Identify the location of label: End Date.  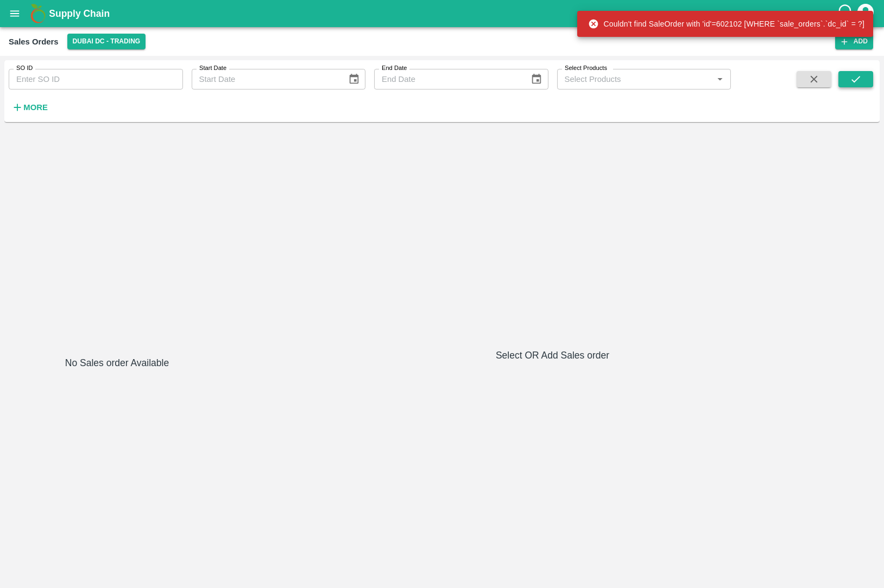
(394, 68).